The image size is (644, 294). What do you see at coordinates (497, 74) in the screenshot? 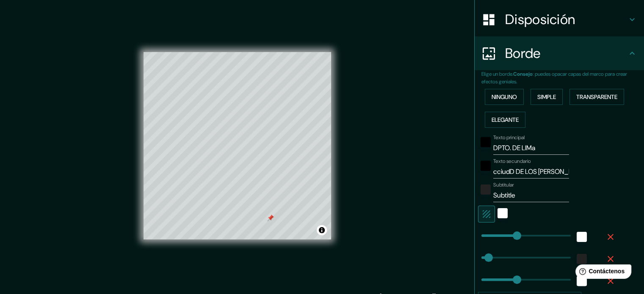
I see `font: Elige un borde.` at bounding box center [497, 74].